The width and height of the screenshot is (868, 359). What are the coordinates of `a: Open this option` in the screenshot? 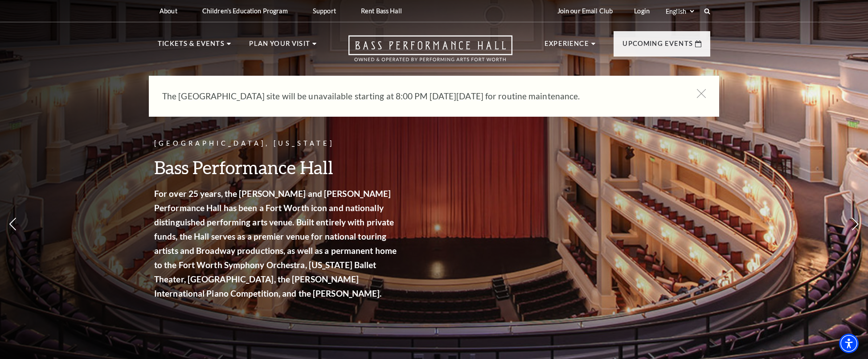 It's located at (431, 52).